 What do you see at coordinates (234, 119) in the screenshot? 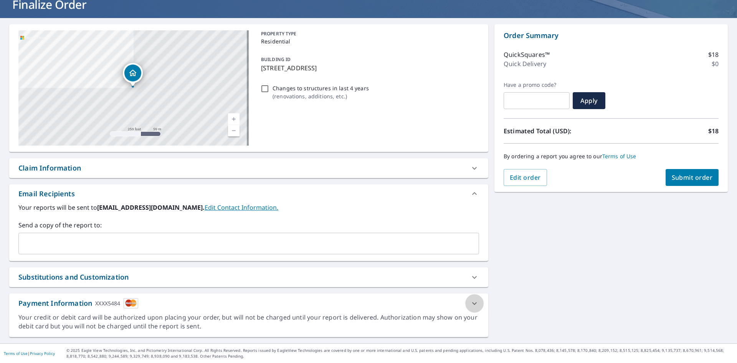
I see `a: Current Level 17, Zoom In` at bounding box center [234, 119].